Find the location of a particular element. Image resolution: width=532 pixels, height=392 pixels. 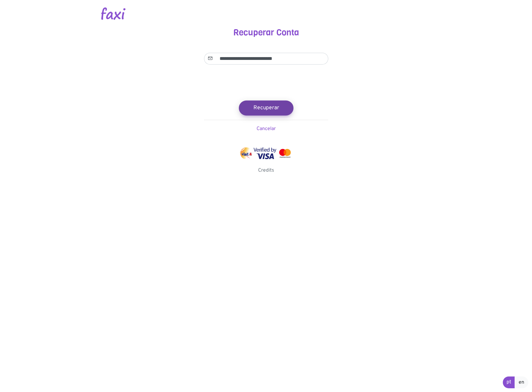

a: en is located at coordinates (521, 382).